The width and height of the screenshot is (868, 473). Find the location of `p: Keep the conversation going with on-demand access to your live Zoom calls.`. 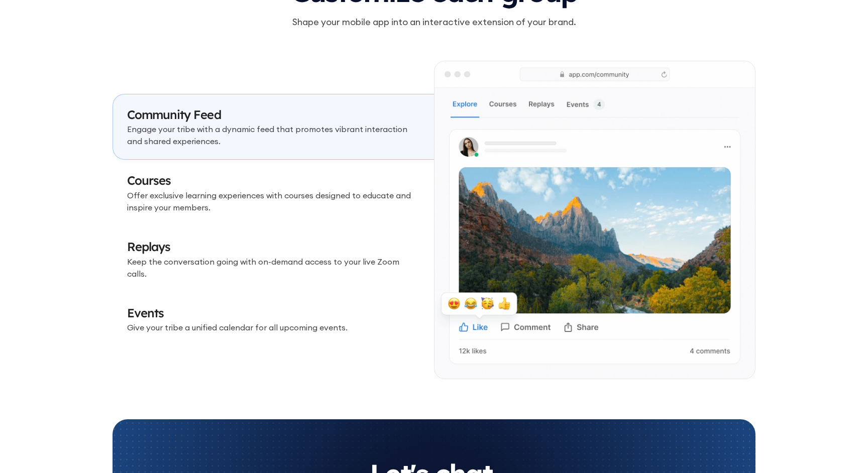

p: Keep the conversation going with on-demand access to your live Zoom calls. is located at coordinates (273, 267).